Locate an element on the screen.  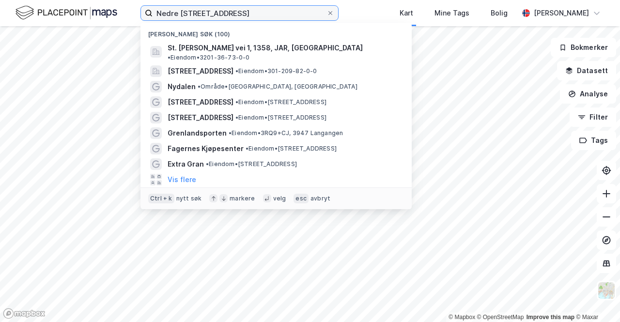
div: markere is located at coordinates (242, 198).